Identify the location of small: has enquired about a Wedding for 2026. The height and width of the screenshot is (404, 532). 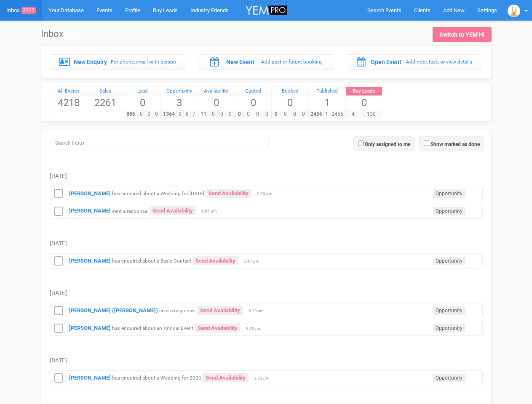
(157, 378).